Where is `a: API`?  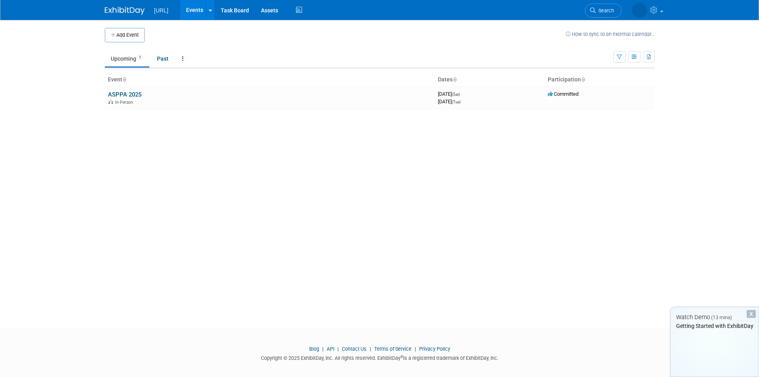
a: API is located at coordinates (330, 348).